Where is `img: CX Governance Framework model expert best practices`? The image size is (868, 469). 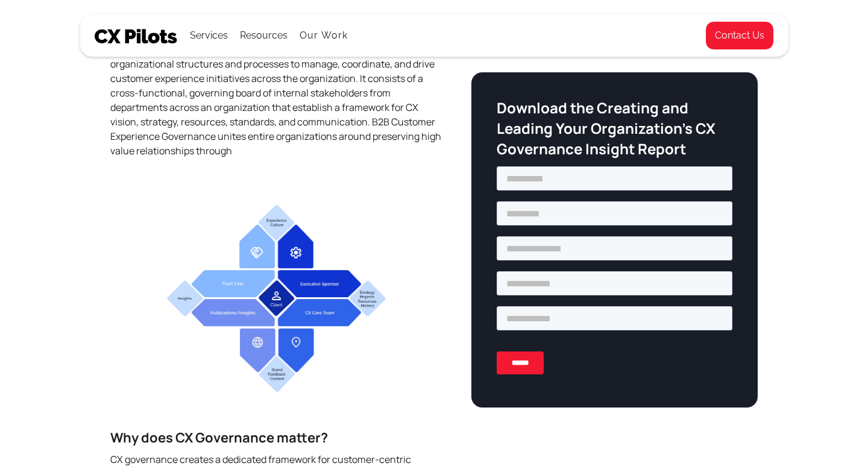 img: CX Governance Framework model expert best practices is located at coordinates (276, 299).